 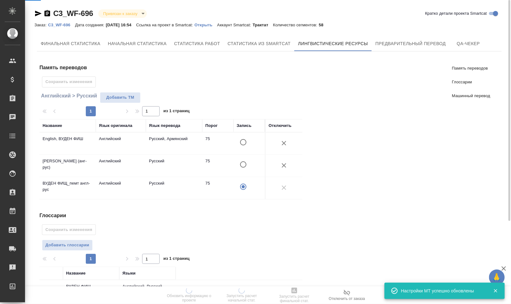 I want to click on td: ВУДЕН ФИЩ_пемт англ-рус, so click(x=68, y=188).